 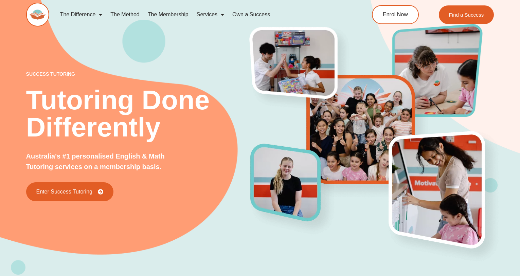 What do you see at coordinates (200, 15) in the screenshot?
I see `nav: Menu` at bounding box center [200, 15].